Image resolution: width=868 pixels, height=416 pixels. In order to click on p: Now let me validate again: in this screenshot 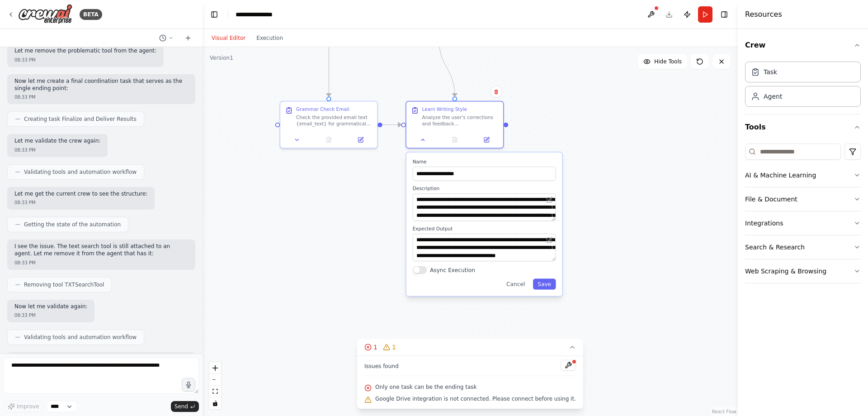, I will do `click(51, 307)`.